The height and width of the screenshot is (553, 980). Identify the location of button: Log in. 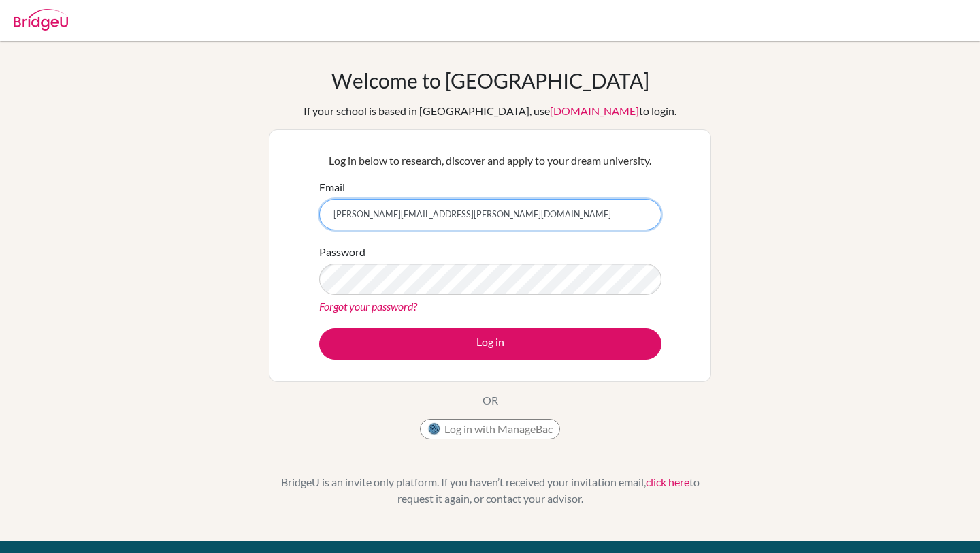
(490, 344).